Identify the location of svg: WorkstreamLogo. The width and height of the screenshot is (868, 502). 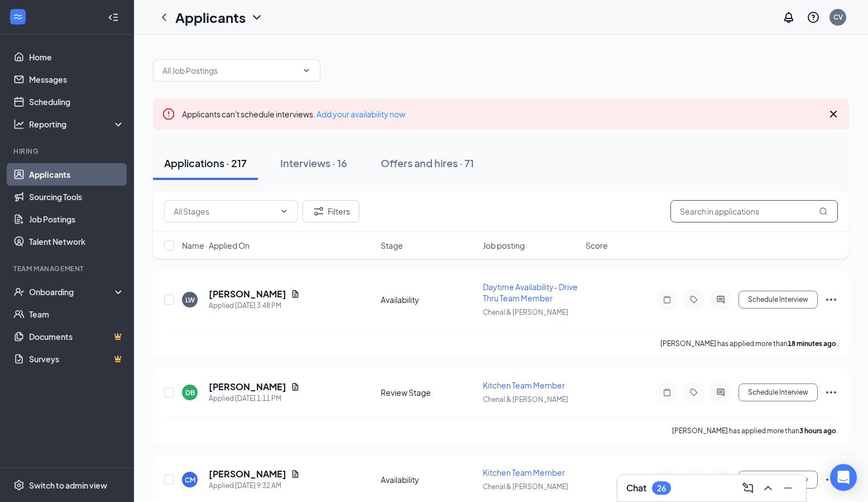
(18, 17).